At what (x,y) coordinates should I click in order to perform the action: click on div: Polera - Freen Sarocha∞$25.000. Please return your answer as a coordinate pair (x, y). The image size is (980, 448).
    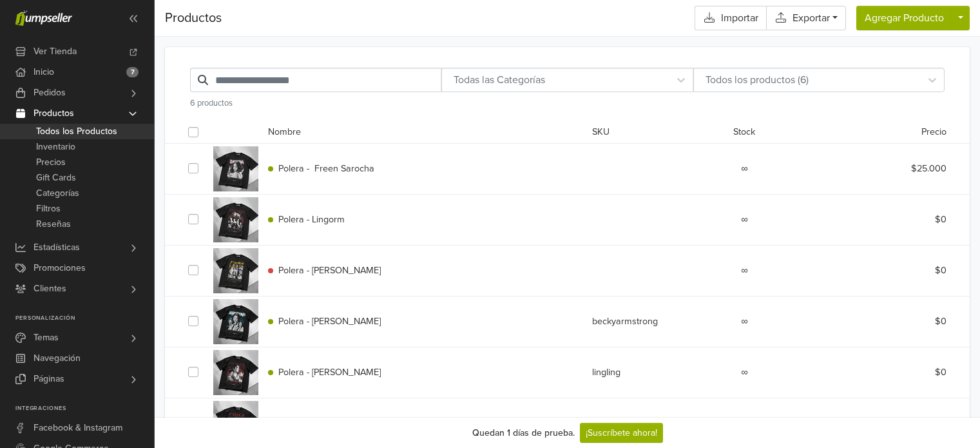
    Looking at the image, I should click on (567, 168).